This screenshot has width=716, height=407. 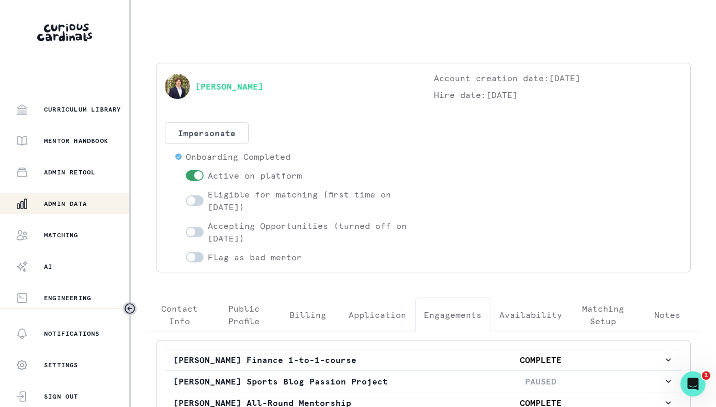 I want to click on p: Settings, so click(x=61, y=365).